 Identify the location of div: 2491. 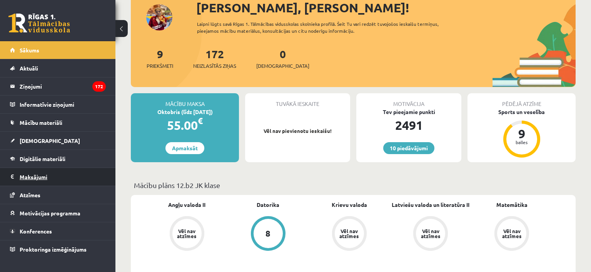
(409, 125).